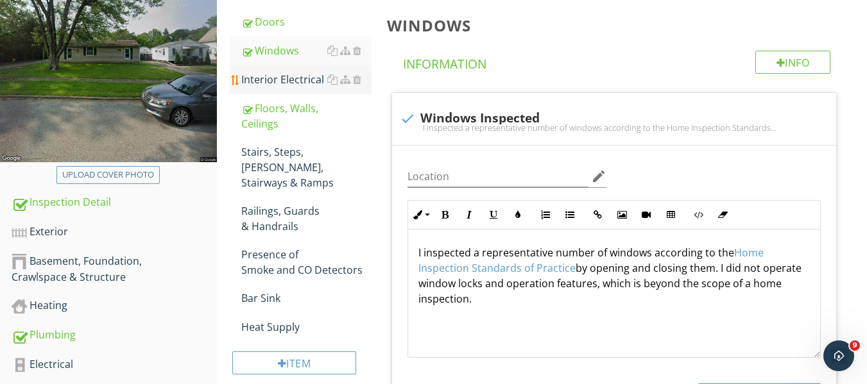 This screenshot has width=867, height=384. I want to click on div: Item, so click(294, 363).